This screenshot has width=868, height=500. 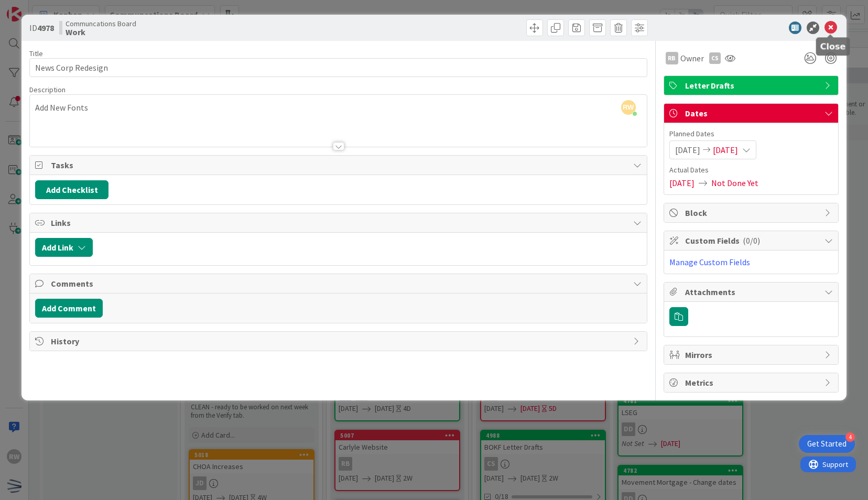 I want to click on span: Metrics, so click(x=752, y=382).